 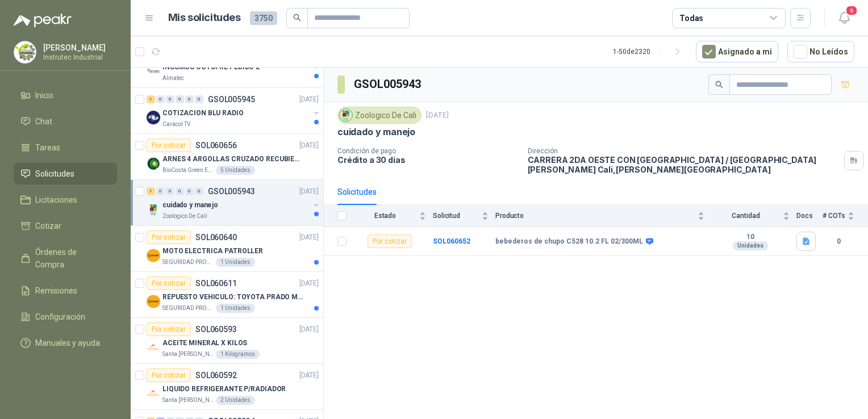 What do you see at coordinates (834, 216) in the screenshot?
I see `span: # COTs` at bounding box center [834, 216].